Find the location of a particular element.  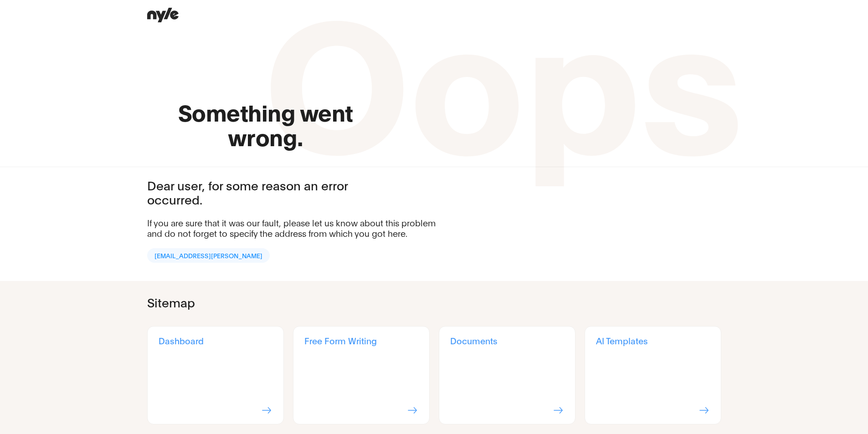

div: Sitemap is located at coordinates (271, 302).